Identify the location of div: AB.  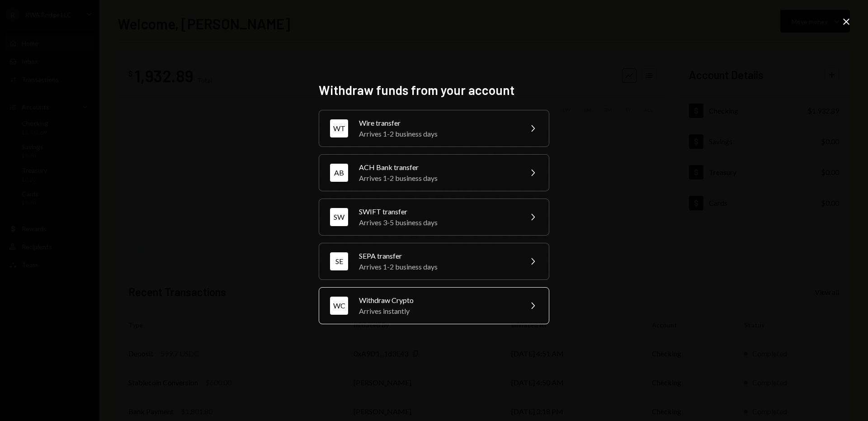
(339, 173).